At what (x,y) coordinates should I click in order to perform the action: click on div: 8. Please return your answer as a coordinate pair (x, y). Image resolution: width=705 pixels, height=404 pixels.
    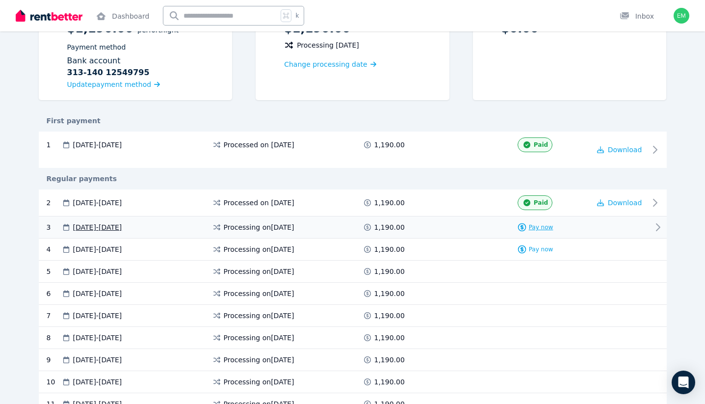
    Looking at the image, I should click on (54, 338).